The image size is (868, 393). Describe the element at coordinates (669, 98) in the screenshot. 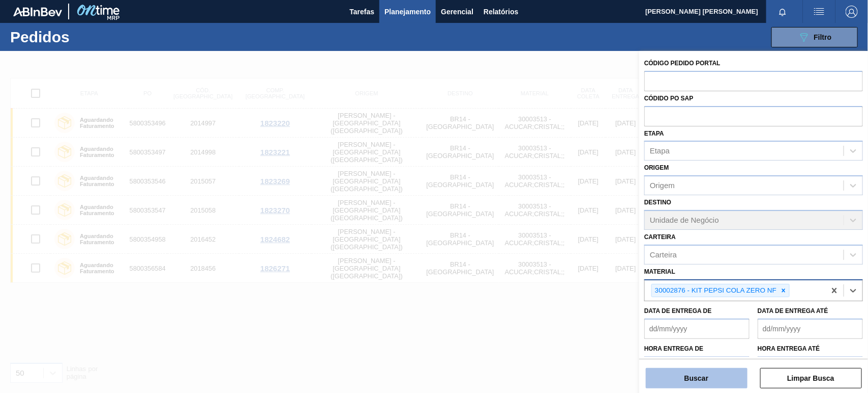

I see `label: Códido PO SAP` at that location.